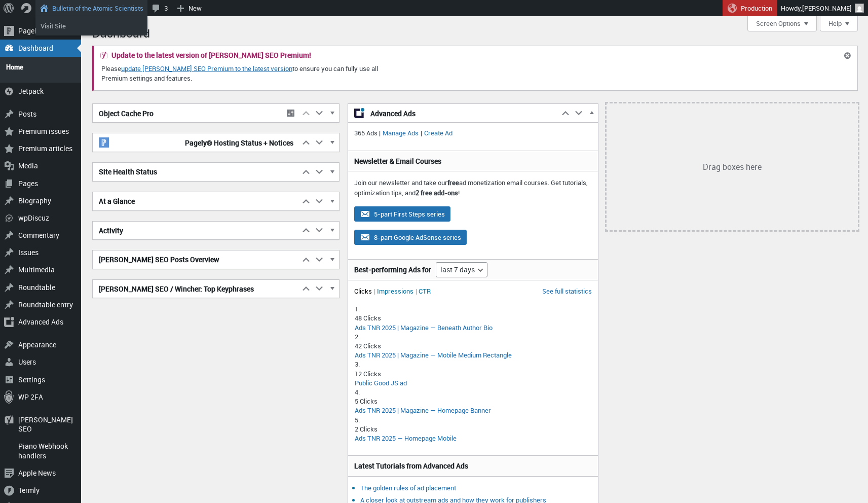 The image size is (868, 503). Describe the element at coordinates (196, 231) in the screenshot. I see `h2: Activity` at that location.